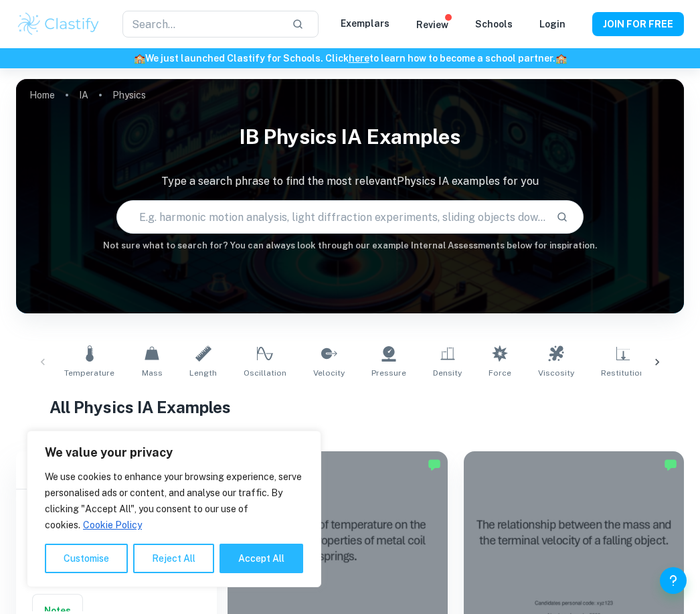 The width and height of the screenshot is (700, 614). What do you see at coordinates (622, 373) in the screenshot?
I see `span: Restitution` at bounding box center [622, 373].